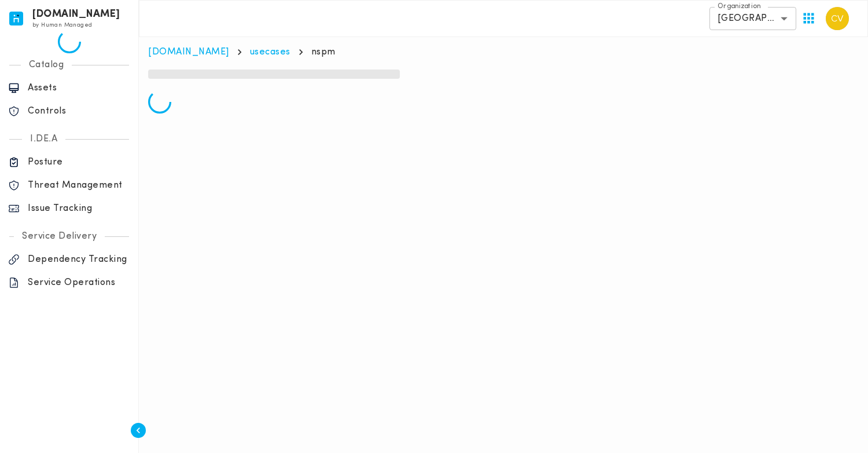 This screenshot has height=453, width=868. Describe the element at coordinates (43, 139) in the screenshot. I see `p: I.DE.A` at that location.